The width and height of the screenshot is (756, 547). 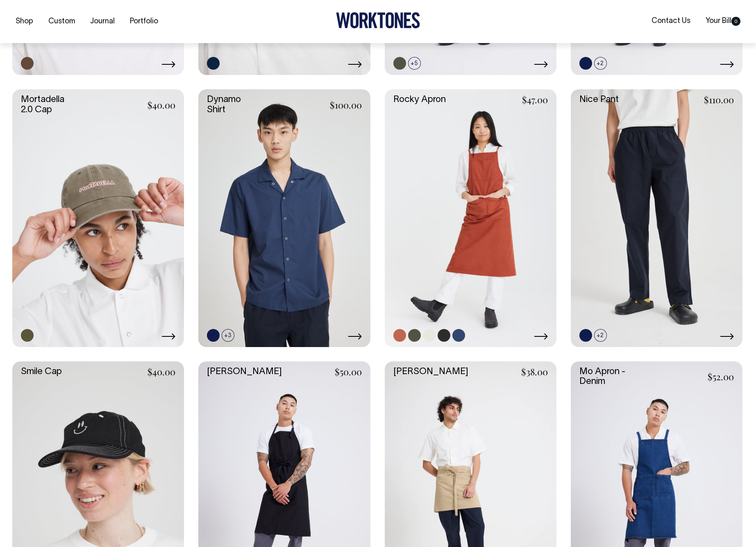 I want to click on span: +5, so click(x=414, y=63).